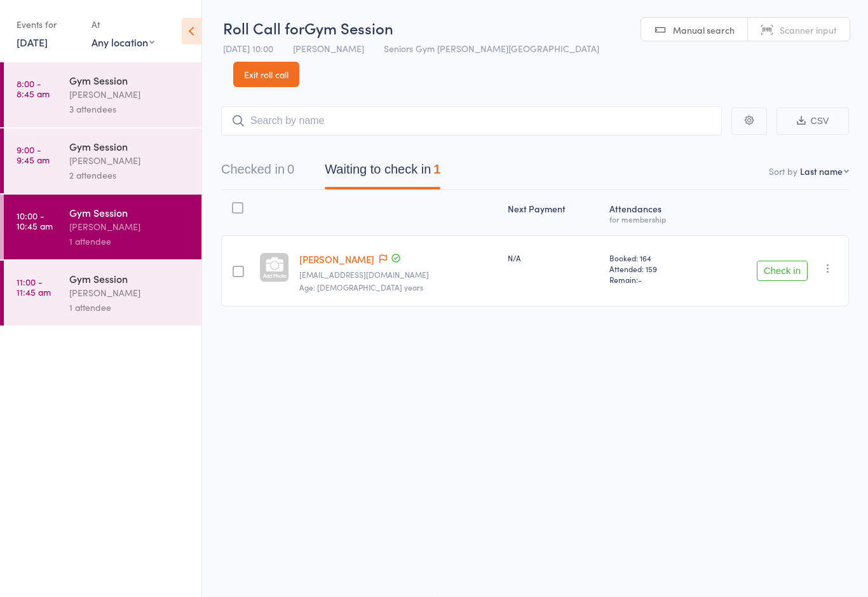 The height and width of the screenshot is (597, 868). What do you see at coordinates (654, 212) in the screenshot?
I see `div: Atten­dances` at bounding box center [654, 212].